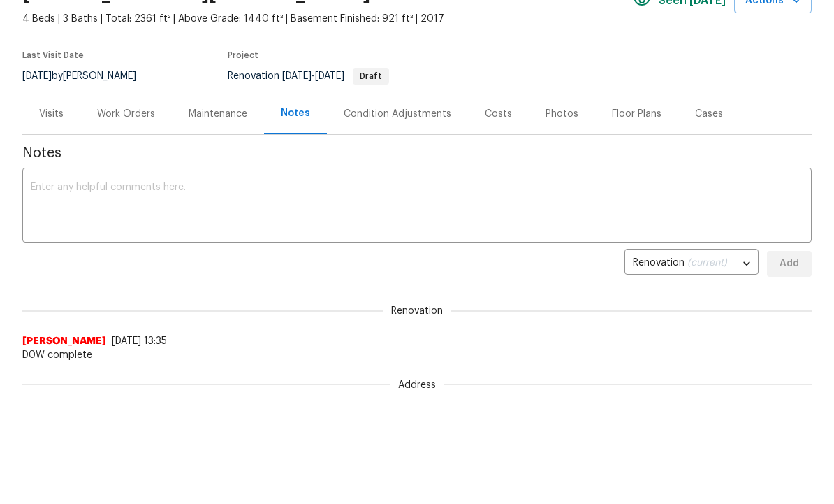 The height and width of the screenshot is (504, 834). Describe the element at coordinates (243, 56) in the screenshot. I see `span: Project` at that location.